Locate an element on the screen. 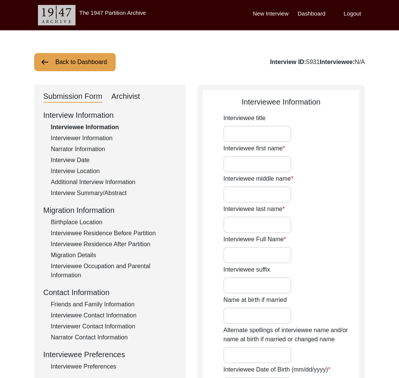  label: Dashboard is located at coordinates (311, 14).